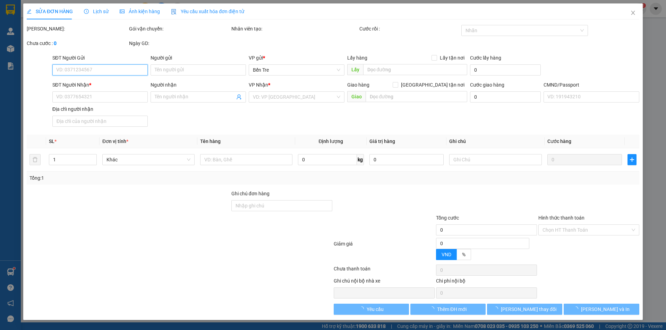 The image size is (666, 330). Describe the element at coordinates (447, 218) in the screenshot. I see `span: Tổng cước` at that location.